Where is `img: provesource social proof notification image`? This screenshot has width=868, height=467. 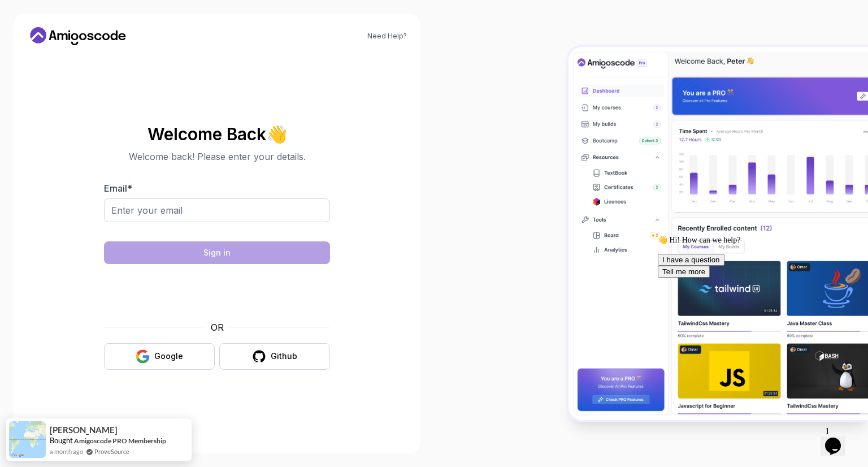
img: provesource social proof notification image is located at coordinates (27, 439).